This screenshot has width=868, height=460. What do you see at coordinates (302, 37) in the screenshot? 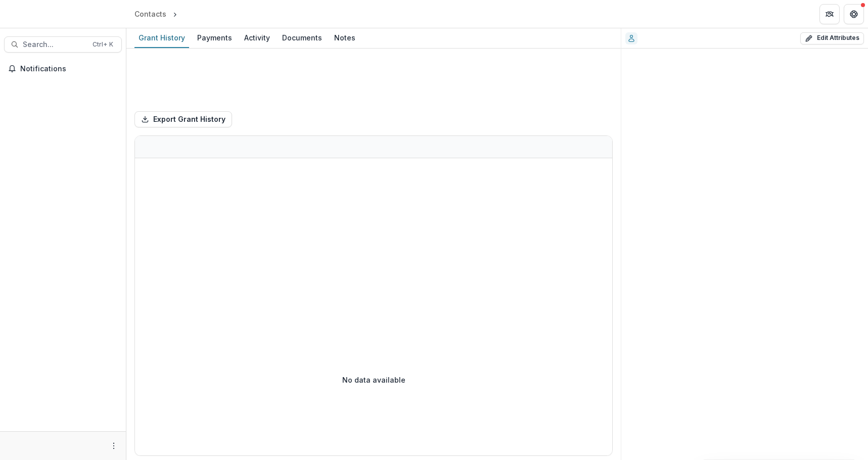
I see `div: Documents` at bounding box center [302, 37].